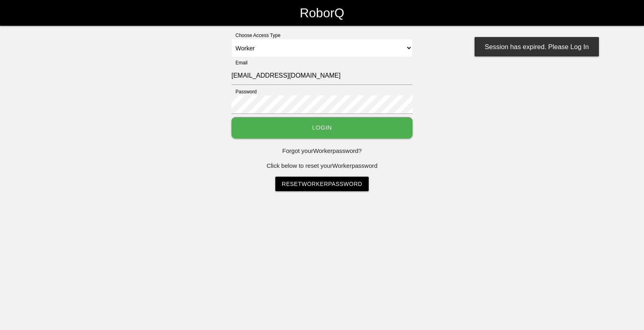 This screenshot has width=644, height=330. I want to click on p: Forgot your Worker password?, so click(322, 151).